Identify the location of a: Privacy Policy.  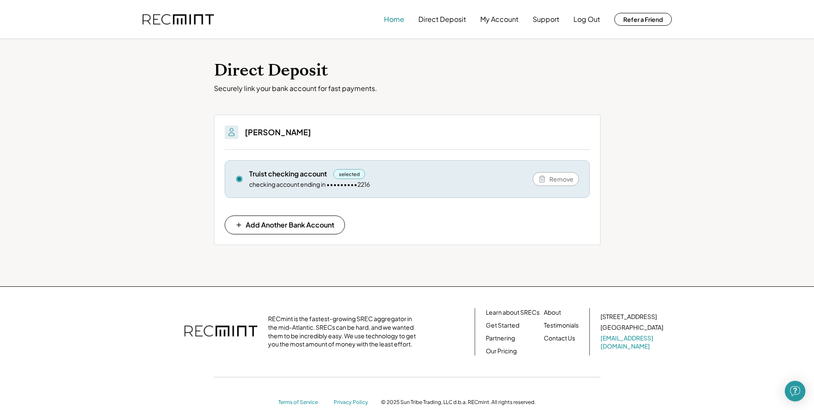
(353, 402).